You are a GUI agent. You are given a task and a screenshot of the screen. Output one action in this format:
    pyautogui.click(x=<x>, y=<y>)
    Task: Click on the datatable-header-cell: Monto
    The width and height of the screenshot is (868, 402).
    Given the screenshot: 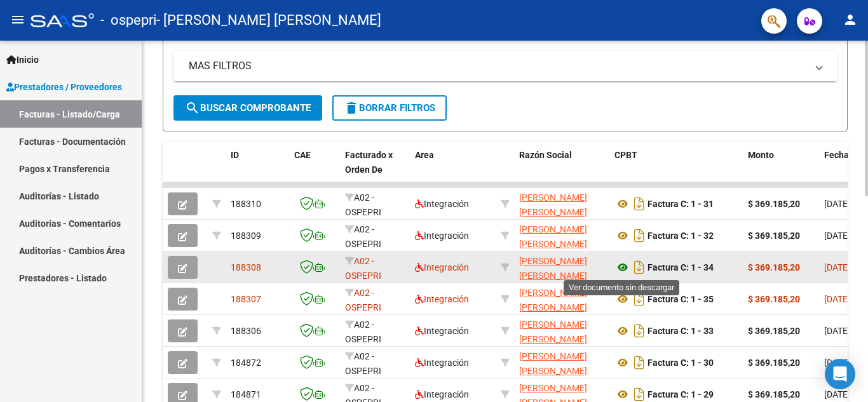 What is the action you would take?
    pyautogui.click(x=782, y=170)
    